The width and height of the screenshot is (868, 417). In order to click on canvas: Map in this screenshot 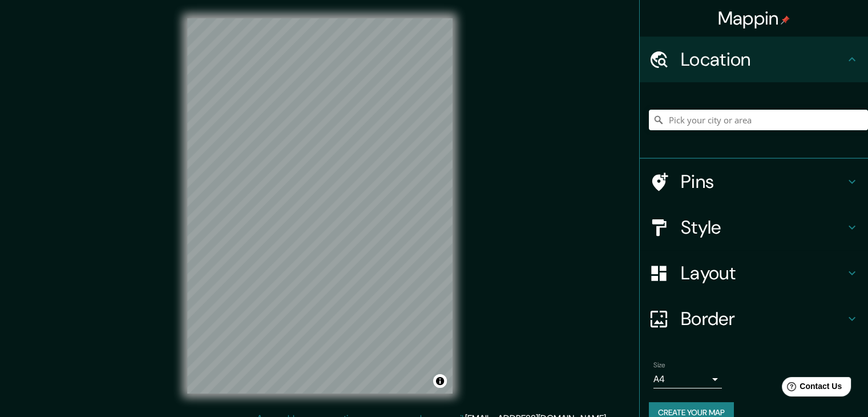, I will do `click(320, 205)`.